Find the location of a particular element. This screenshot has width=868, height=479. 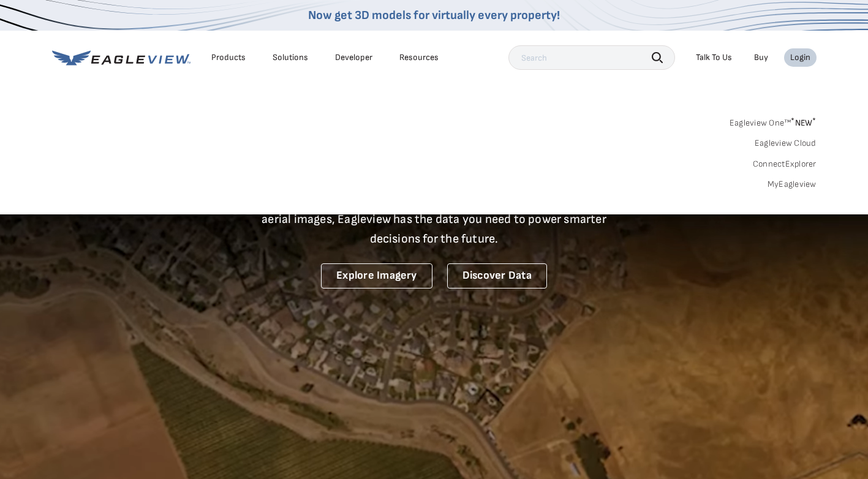

a: Eagleview One™*NEW* is located at coordinates (772, 121).